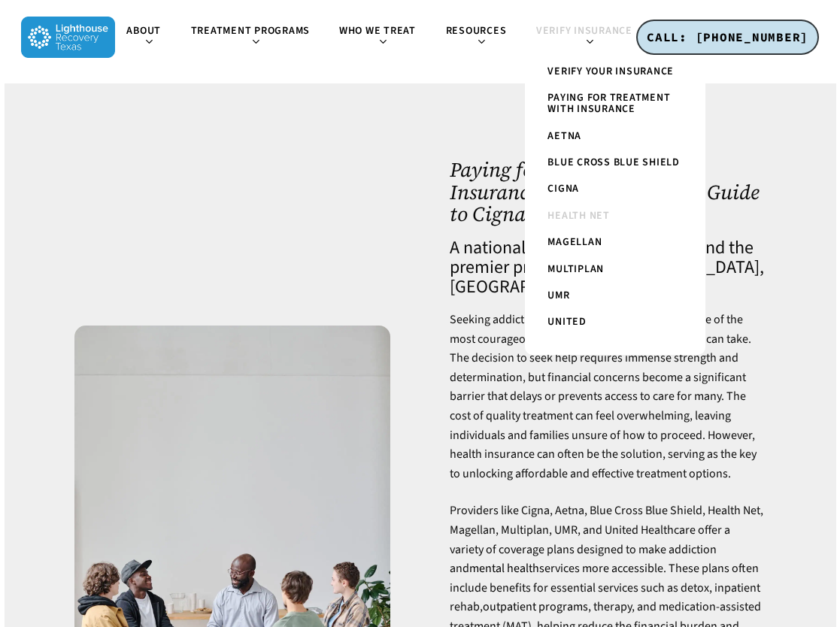 The height and width of the screenshot is (627, 840). I want to click on span: About, so click(143, 31).